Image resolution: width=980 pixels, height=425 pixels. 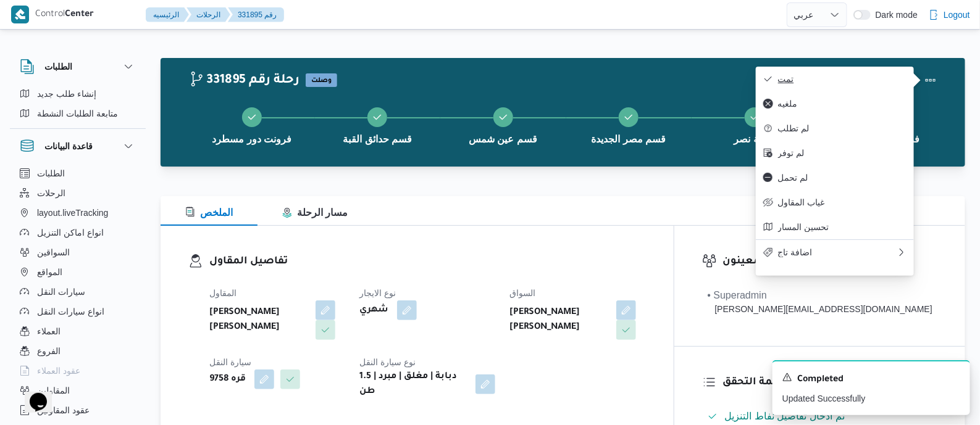 I want to click on span: layout.liveTracking, so click(x=72, y=213).